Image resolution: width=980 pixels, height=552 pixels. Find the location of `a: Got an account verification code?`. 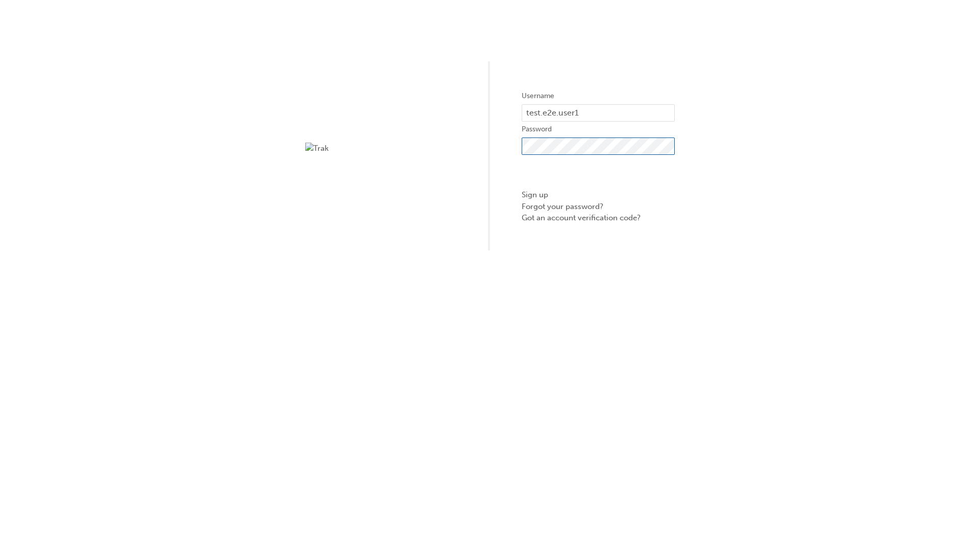

a: Got an account verification code? is located at coordinates (598, 218).